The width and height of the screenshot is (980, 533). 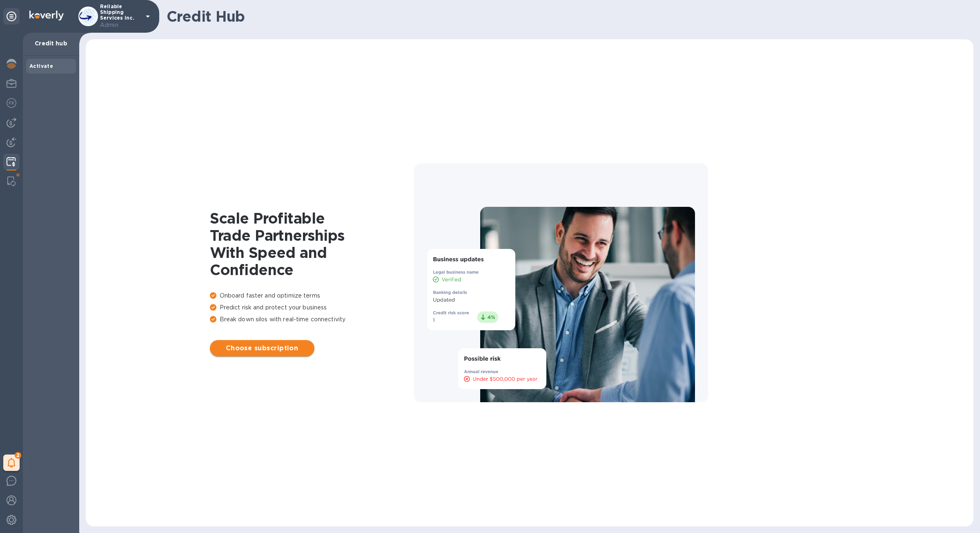 What do you see at coordinates (18, 456) in the screenshot?
I see `span: 2` at bounding box center [18, 456].